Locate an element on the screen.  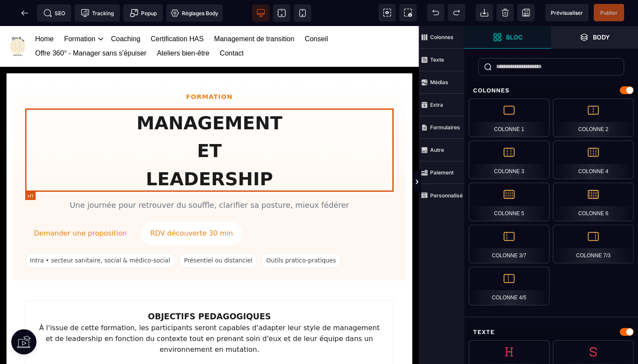
p: À l'issue de cette formation, les participants seront capables d'adapter leur style de management... is located at coordinates (209, 313).